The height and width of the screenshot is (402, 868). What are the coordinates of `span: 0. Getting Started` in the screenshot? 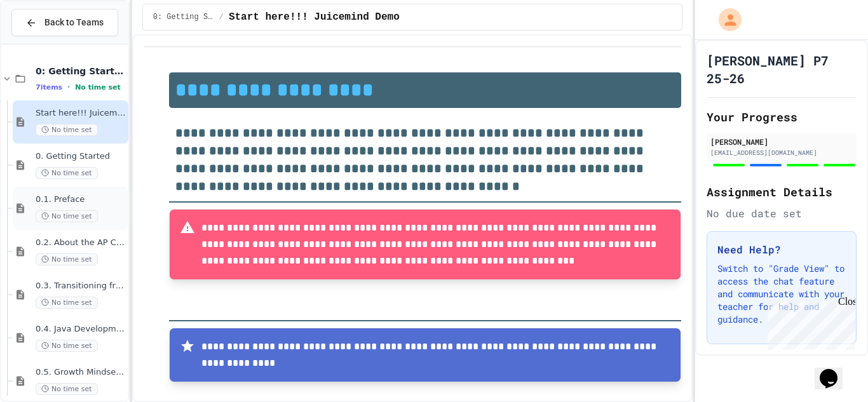 It's located at (81, 156).